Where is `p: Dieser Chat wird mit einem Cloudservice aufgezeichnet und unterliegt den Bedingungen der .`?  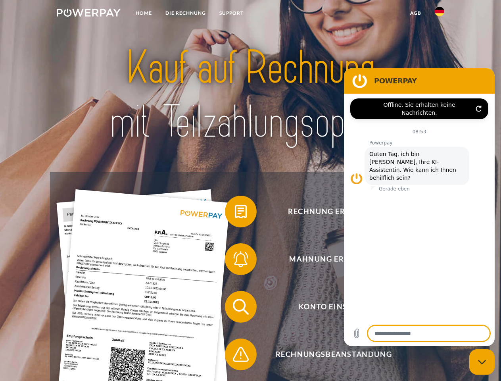
p: Dieser Chat wird mit einem Cloudservice aufgezeichnet und unterliegt den Bedingungen der . is located at coordinates (75, 41).